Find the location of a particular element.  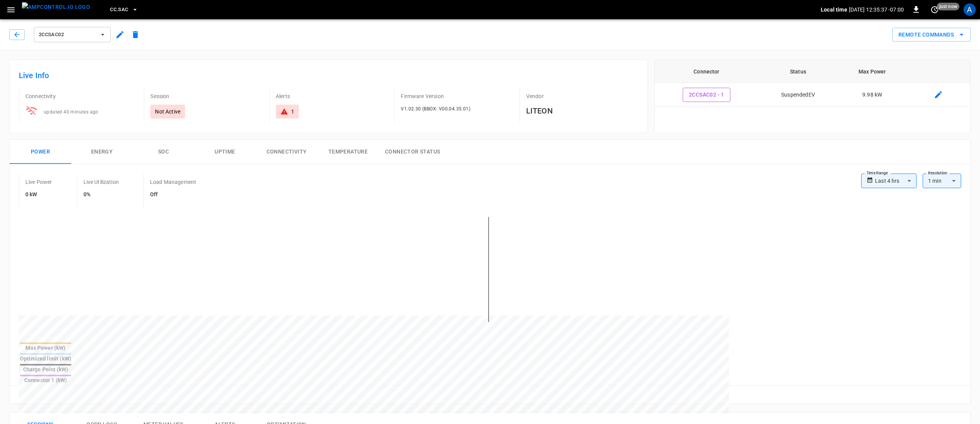

span: CC.SAC is located at coordinates (119, 9).